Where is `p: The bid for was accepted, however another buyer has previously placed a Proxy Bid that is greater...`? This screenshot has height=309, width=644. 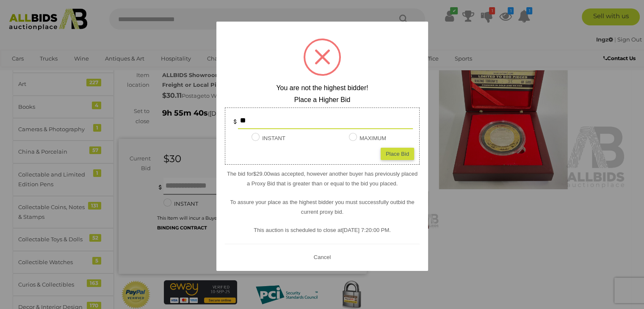
p: The bid for was accepted, however another buyer has previously placed a Proxy Bid that is greater... is located at coordinates (322, 178).